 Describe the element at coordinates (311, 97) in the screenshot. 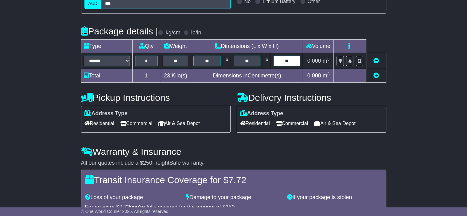

I see `h4: Delivery Instructions` at that location.